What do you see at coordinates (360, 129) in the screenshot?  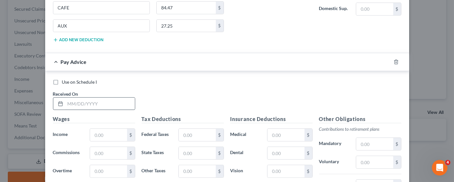 I see `p: Contributions to retirement plans` at bounding box center [360, 129].